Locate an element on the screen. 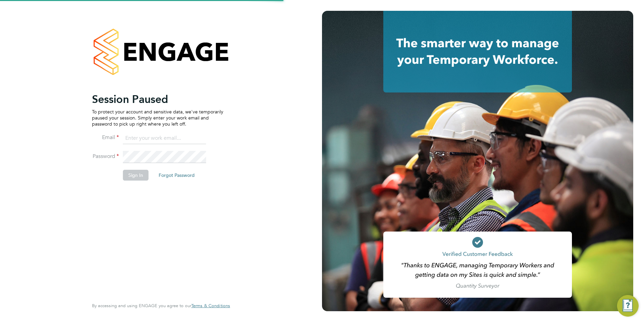 This screenshot has height=322, width=644. label: Password is located at coordinates (105, 156).